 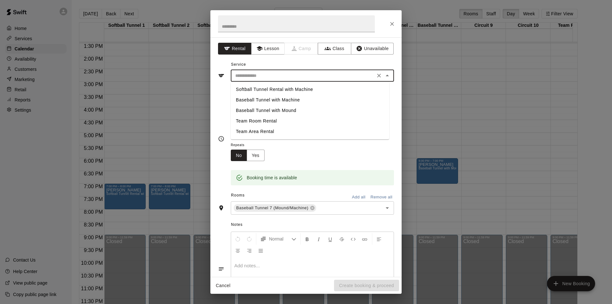 What do you see at coordinates (307, 239) in the screenshot?
I see `button: Format Bold` at bounding box center [307, 239].